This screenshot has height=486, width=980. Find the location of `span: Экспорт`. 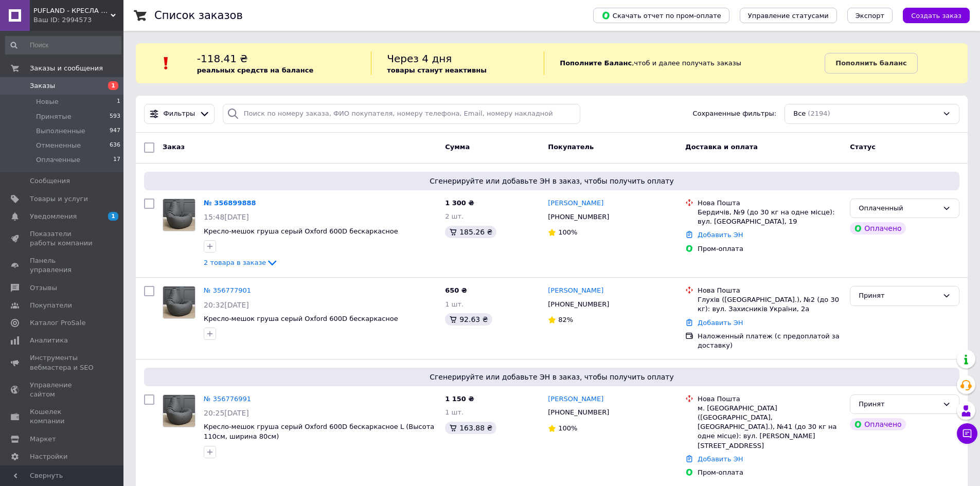

span: Экспорт is located at coordinates (870, 15).